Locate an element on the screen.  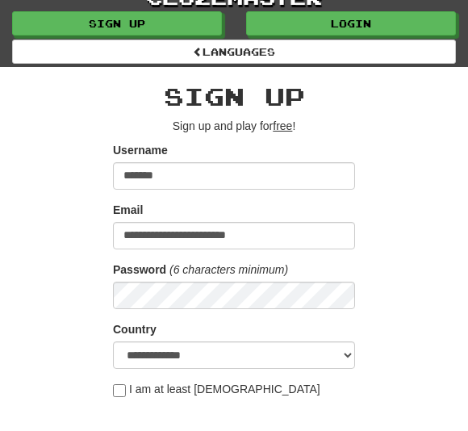
p: Sign up and play for ! is located at coordinates (234, 126).